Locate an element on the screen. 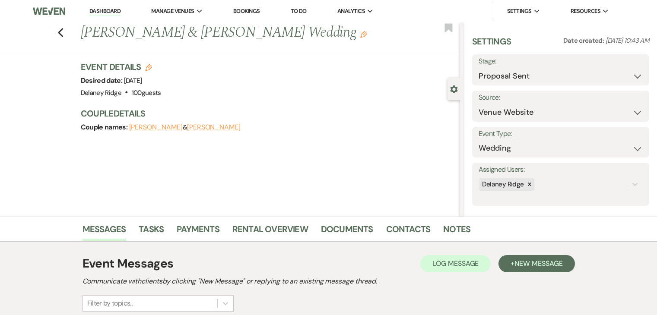 This screenshot has height=315, width=657. label: Source: is located at coordinates (561, 98).